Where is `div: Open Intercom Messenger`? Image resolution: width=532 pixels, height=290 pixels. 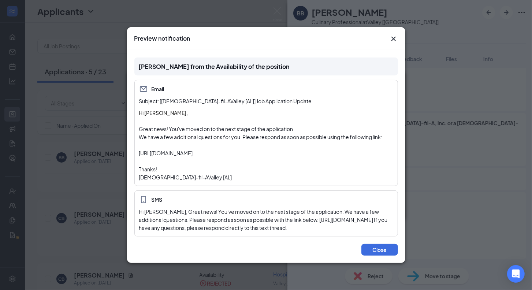 div: Open Intercom Messenger is located at coordinates (516, 274).